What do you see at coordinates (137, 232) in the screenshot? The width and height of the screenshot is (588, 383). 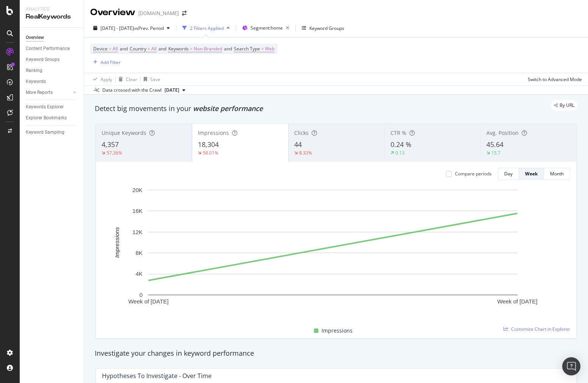 I see `text: 12K` at bounding box center [137, 232].